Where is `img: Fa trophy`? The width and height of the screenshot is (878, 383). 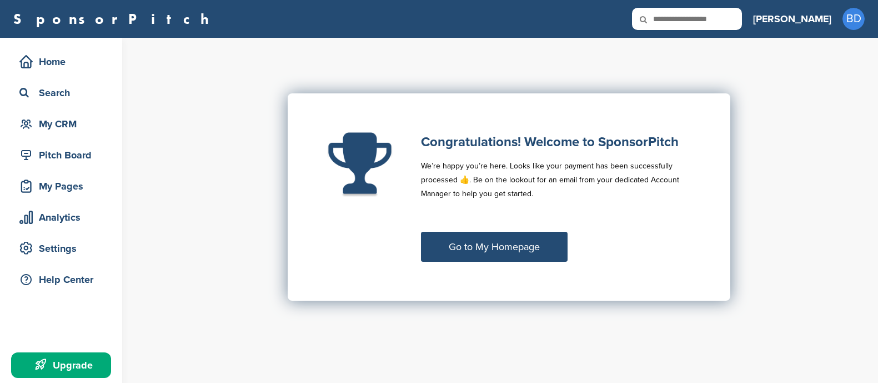 img: Fa trophy is located at coordinates (360, 164).